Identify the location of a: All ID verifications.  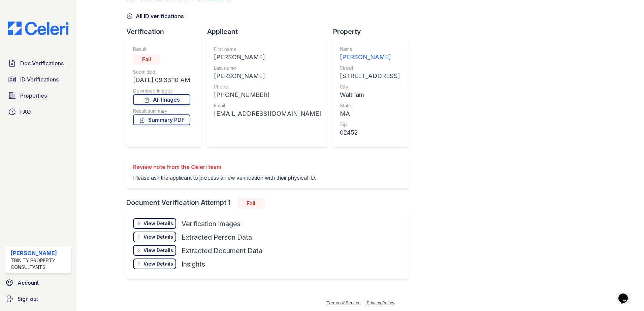
(155, 16).